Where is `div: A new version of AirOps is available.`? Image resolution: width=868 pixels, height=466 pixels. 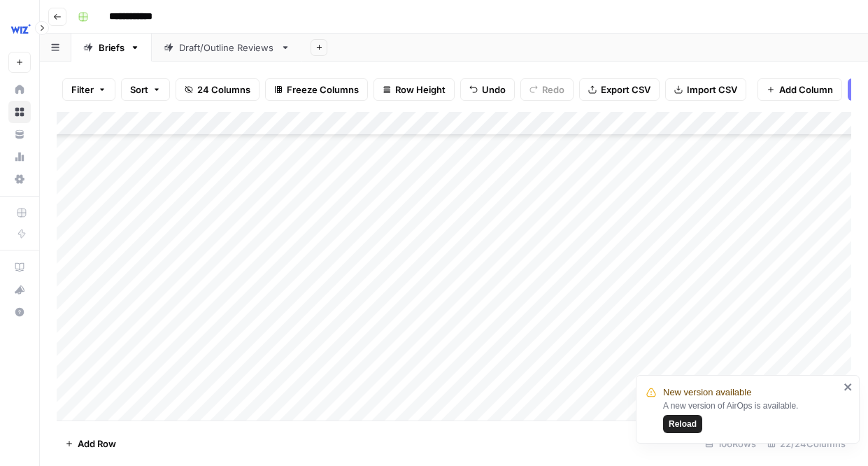 div: A new version of AirOps is available. is located at coordinates (750, 416).